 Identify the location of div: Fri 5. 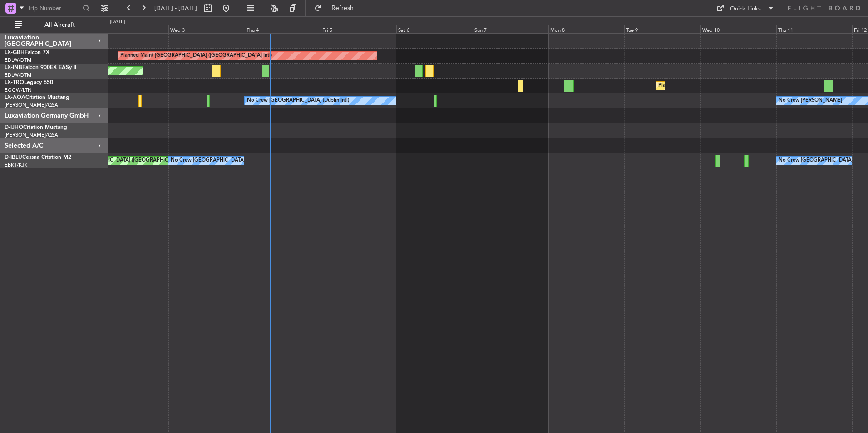
(358, 29).